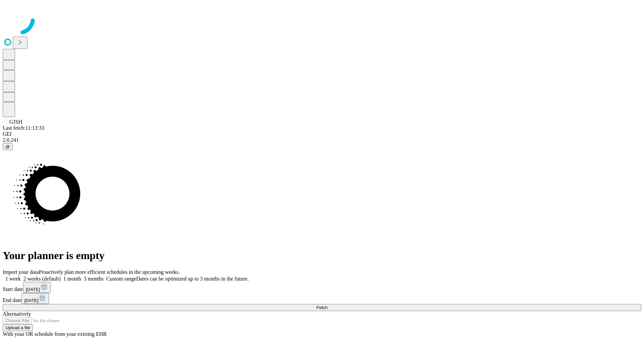 Image resolution: width=644 pixels, height=362 pixels. What do you see at coordinates (322, 307) in the screenshot?
I see `button: Fetch` at bounding box center [322, 307].